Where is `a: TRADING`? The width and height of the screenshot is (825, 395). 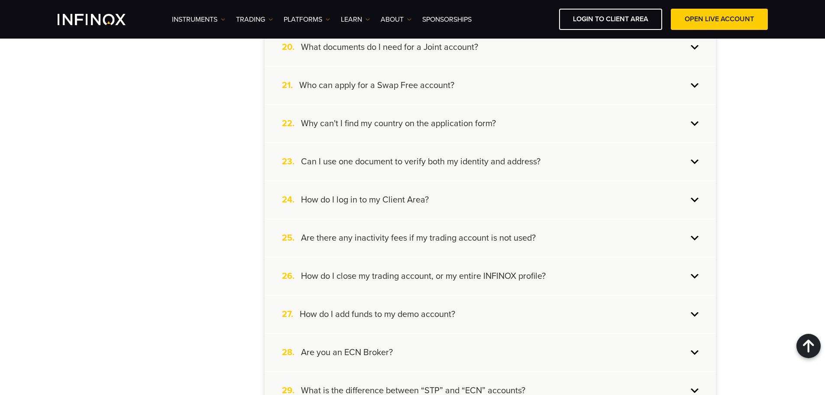
a: TRADING is located at coordinates (254, 19).